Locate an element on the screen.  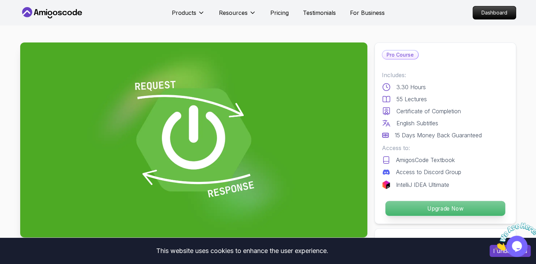
div: CloseChat attention grabber is located at coordinates (22, 17).